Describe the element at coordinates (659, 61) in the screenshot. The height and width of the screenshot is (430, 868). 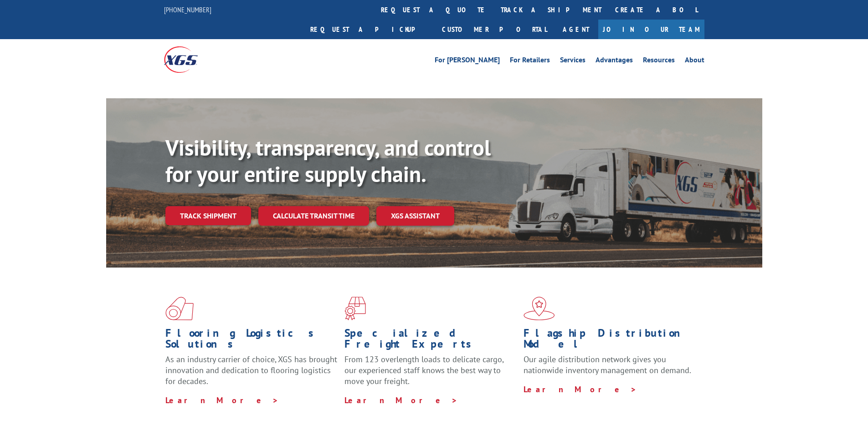
I see `a: Resources` at that location.